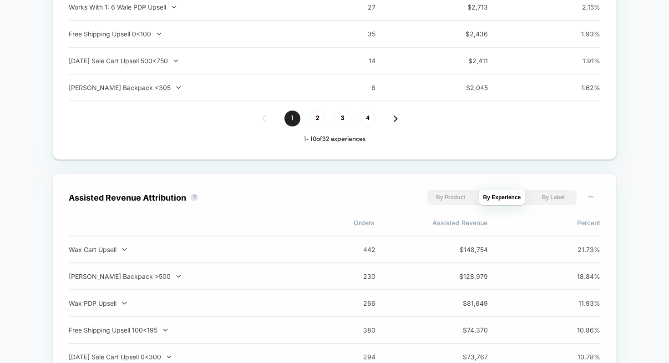 This screenshot has width=669, height=363. I want to click on div: Free Shipping Upsell 0<100, so click(188, 34).